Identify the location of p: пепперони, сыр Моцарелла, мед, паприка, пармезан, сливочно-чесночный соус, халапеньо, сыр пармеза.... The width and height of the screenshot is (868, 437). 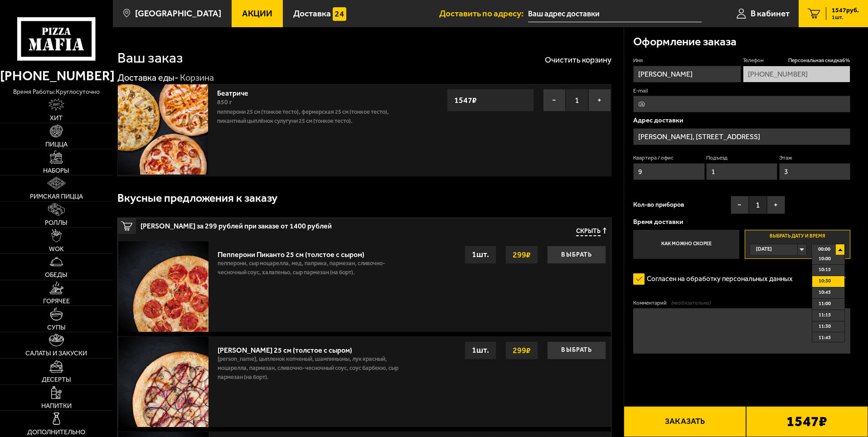
(303, 270).